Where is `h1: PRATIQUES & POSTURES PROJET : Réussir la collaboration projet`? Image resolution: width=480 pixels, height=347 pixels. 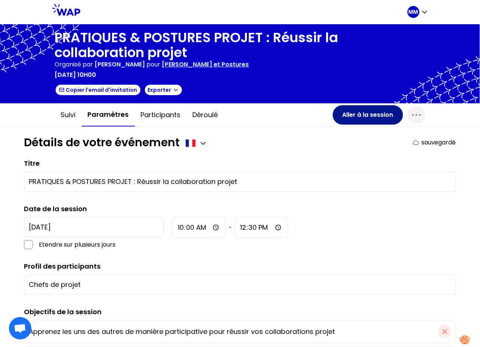
h1: PRATIQUES & POSTURES PROJET : Réussir la collaboration projet is located at coordinates (240, 45).